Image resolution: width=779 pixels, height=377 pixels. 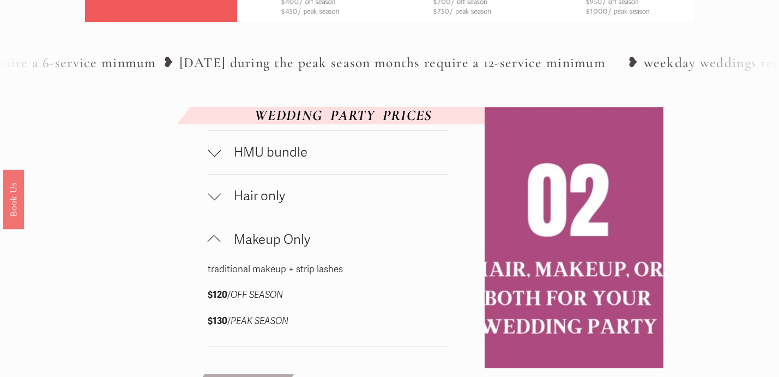 I want to click on button: Hair only, so click(x=328, y=196).